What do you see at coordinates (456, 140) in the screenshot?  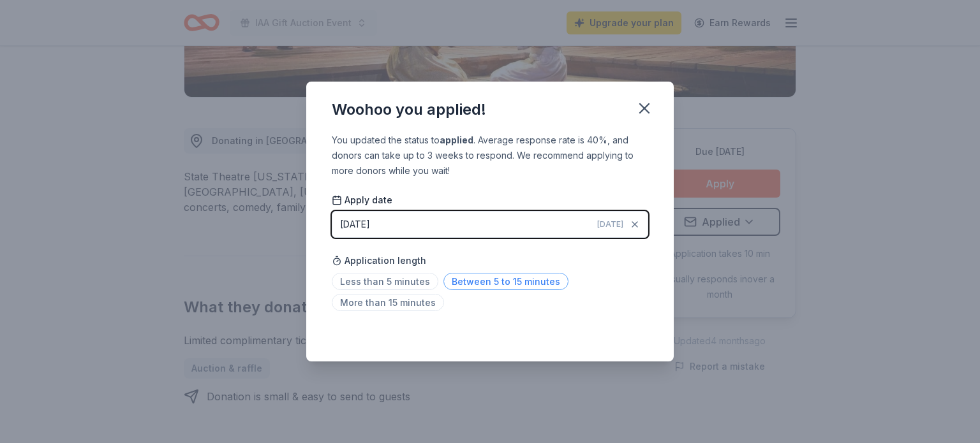 I see `b: applied` at bounding box center [456, 140].